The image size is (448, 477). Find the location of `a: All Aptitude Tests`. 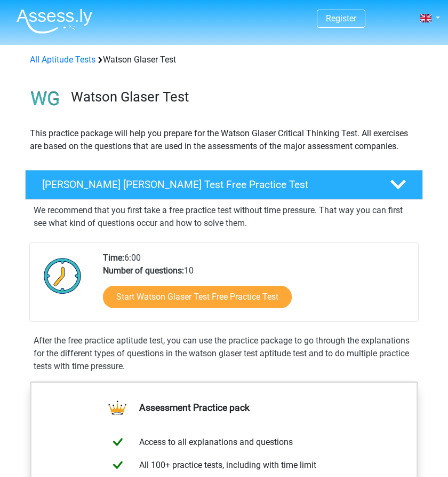

a: All Aptitude Tests is located at coordinates (62, 60).